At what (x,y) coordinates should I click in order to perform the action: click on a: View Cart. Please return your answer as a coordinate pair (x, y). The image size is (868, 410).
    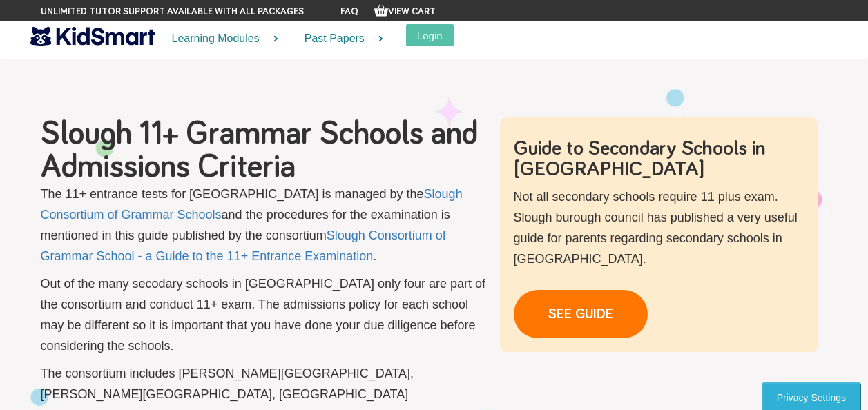
    Looking at the image, I should click on (405, 11).